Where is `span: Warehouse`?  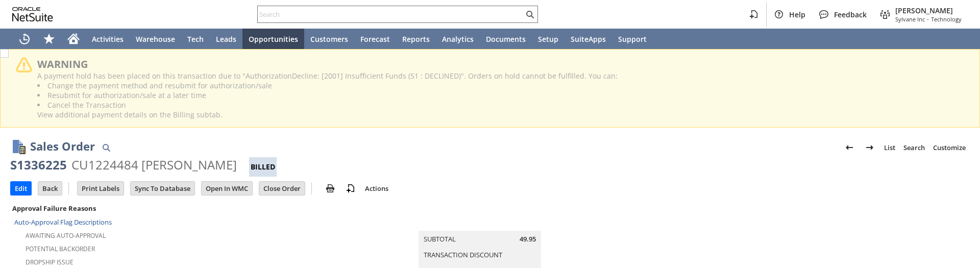 span: Warehouse is located at coordinates (155, 38).